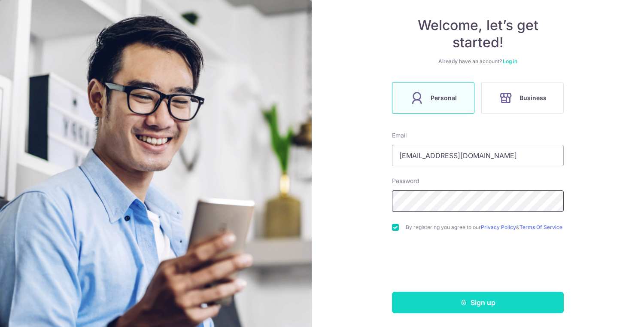 The height and width of the screenshot is (327, 644). What do you see at coordinates (433, 98) in the screenshot?
I see `a: Personal` at bounding box center [433, 98].